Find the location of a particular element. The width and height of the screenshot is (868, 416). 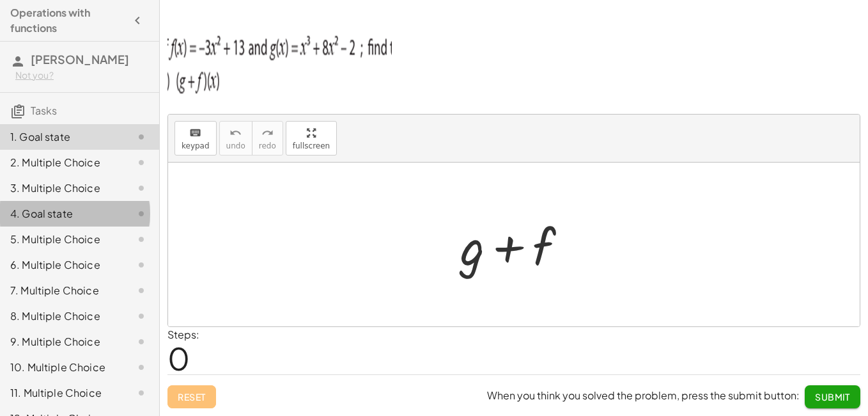

div: 7. Multiple Choice is located at coordinates (61, 290).